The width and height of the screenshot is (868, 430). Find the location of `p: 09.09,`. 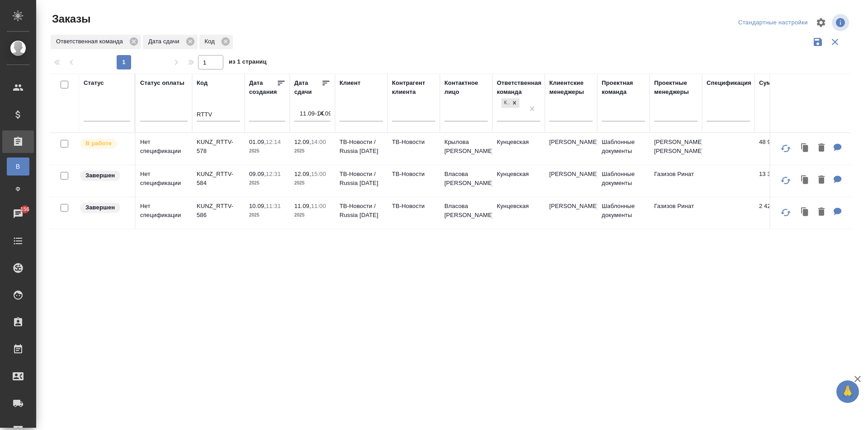

p: 09.09, is located at coordinates (257, 174).